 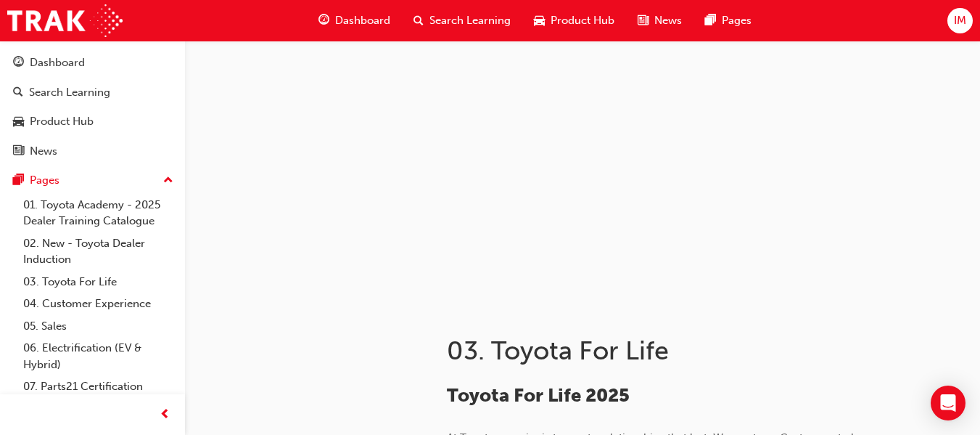 What do you see at coordinates (961, 20) in the screenshot?
I see `button: IM` at bounding box center [961, 20].